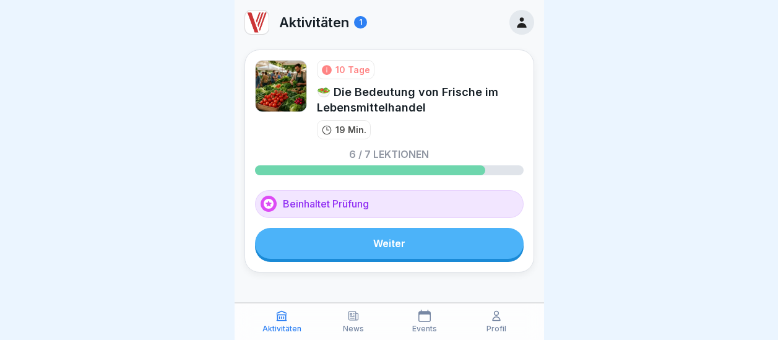  I want to click on img: d4z7zkl15d8x779j9syzxbez.png, so click(281, 86).